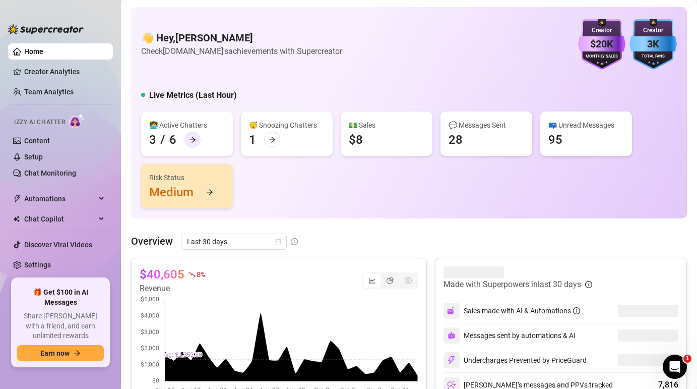 The height and width of the screenshot is (389, 697). Describe the element at coordinates (200, 274) in the screenshot. I see `span: 8 %` at that location.